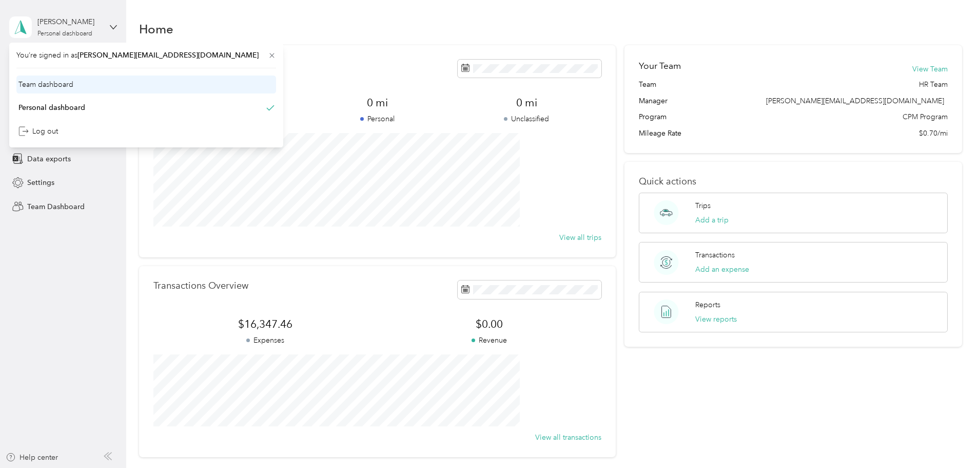 The image size is (980, 468). What do you see at coordinates (49, 159) in the screenshot?
I see `span: Data exports` at bounding box center [49, 159].